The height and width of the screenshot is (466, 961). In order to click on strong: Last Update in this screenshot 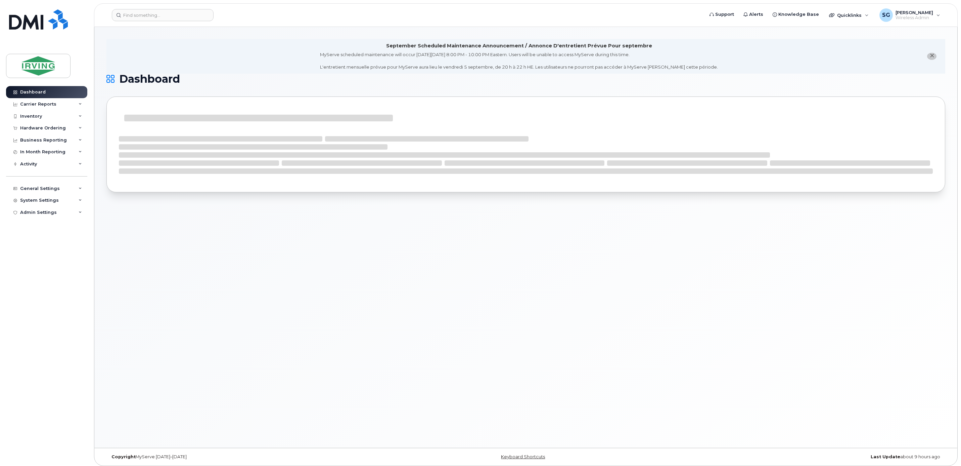, I will do `click(886, 456)`.